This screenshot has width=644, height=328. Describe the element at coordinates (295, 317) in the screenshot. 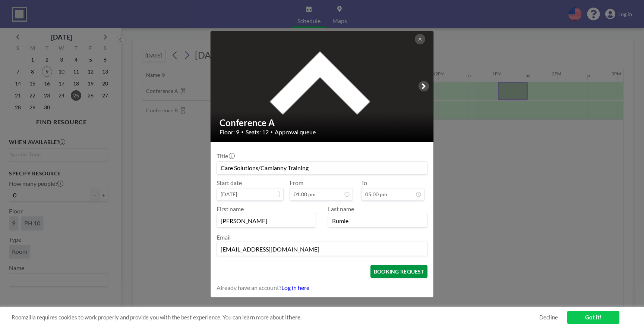

I see `a: here.` at that location.